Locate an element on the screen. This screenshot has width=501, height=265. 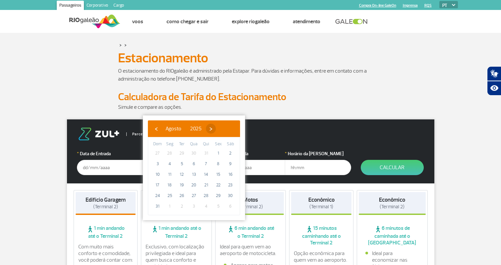
span: 24 is located at coordinates (158, 196).